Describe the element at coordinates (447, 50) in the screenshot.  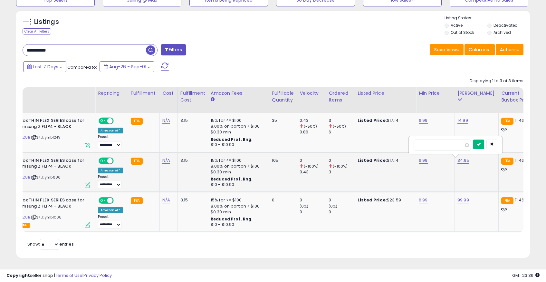
I see `button: Save View` at that location.